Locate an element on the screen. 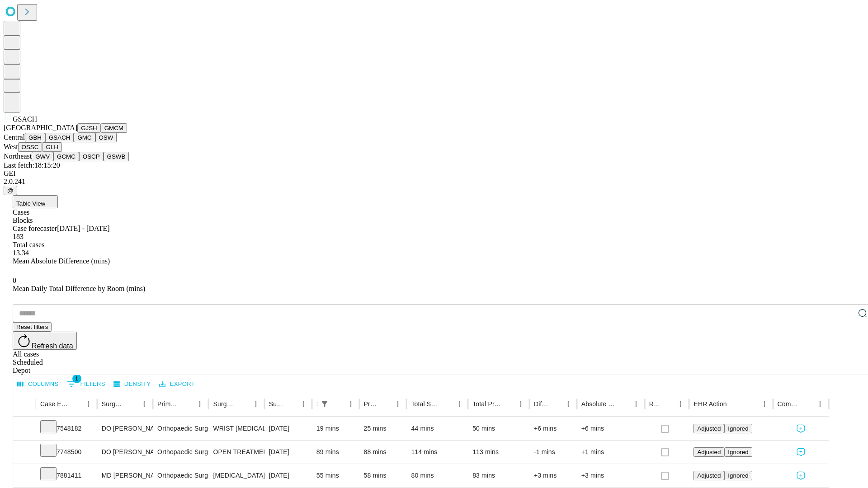  button: GJSH is located at coordinates (89, 128).